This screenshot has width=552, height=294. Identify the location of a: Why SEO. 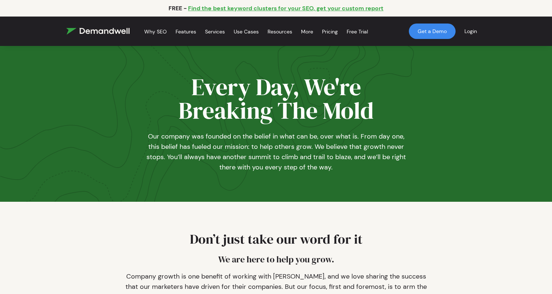
(155, 32).